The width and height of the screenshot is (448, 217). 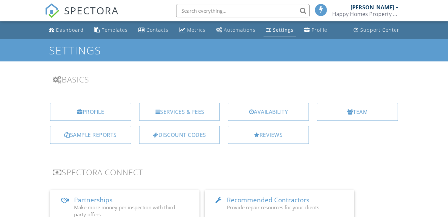 What do you see at coordinates (153, 30) in the screenshot?
I see `a: Contacts` at bounding box center [153, 30].